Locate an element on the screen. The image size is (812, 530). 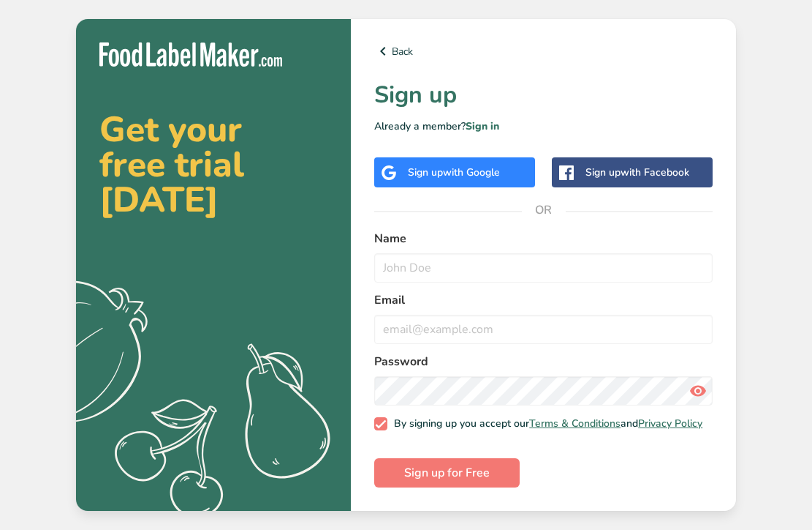
input: email@example.com is located at coordinates (543, 329).